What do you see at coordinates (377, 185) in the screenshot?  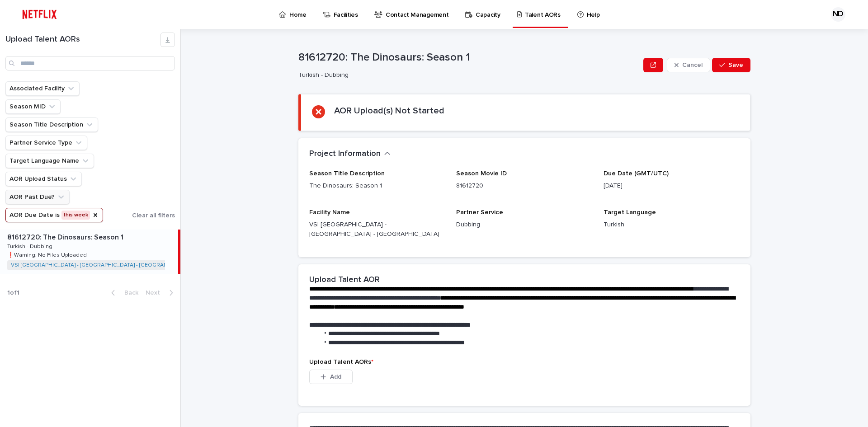 I see `p: The Dinosaurs: Season 1` at bounding box center [377, 185].